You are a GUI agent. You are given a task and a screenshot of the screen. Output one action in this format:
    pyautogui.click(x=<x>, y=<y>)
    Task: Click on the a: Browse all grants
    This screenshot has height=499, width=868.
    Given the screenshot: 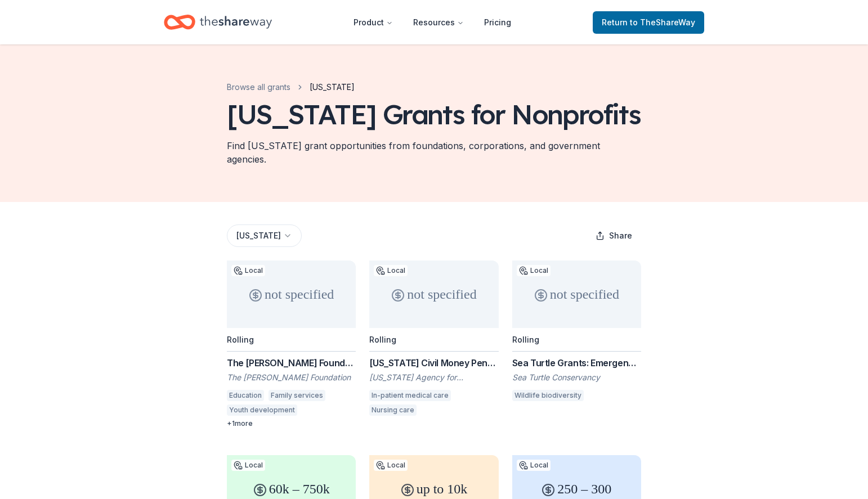 What is the action you would take?
    pyautogui.click(x=259, y=87)
    